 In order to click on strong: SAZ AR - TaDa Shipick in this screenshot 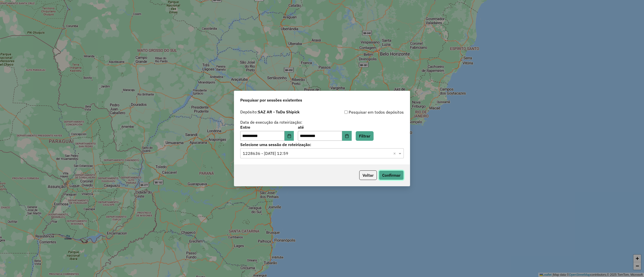, I will do `click(279, 112)`.